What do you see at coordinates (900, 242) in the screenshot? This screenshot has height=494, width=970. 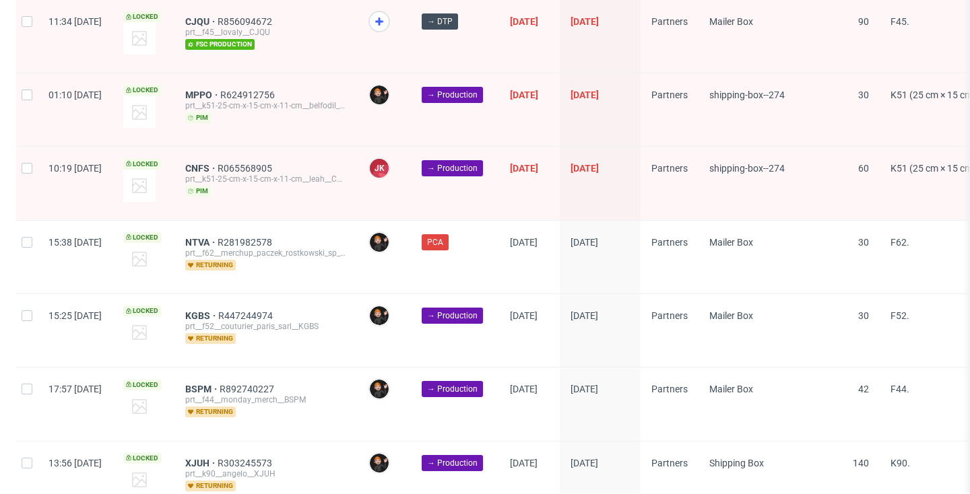 I see `span: F62.` at bounding box center [900, 242].